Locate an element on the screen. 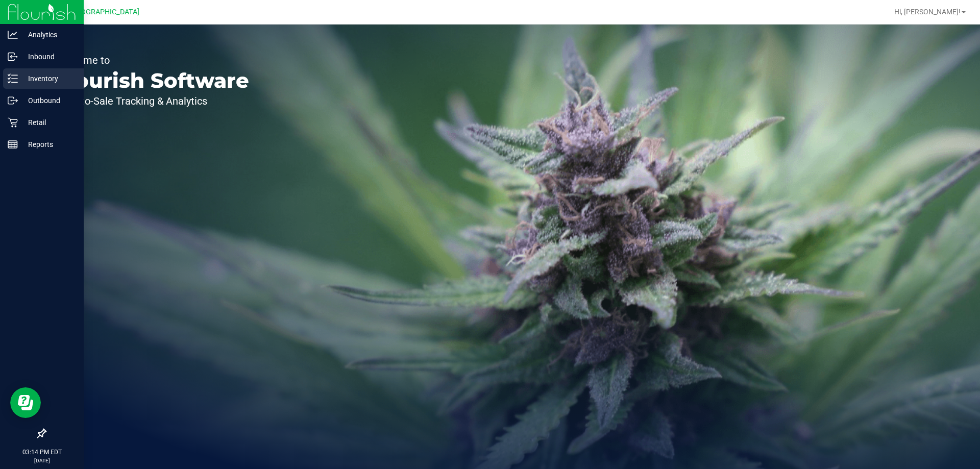 The width and height of the screenshot is (980, 469). p: Flourish Software is located at coordinates (152, 80).